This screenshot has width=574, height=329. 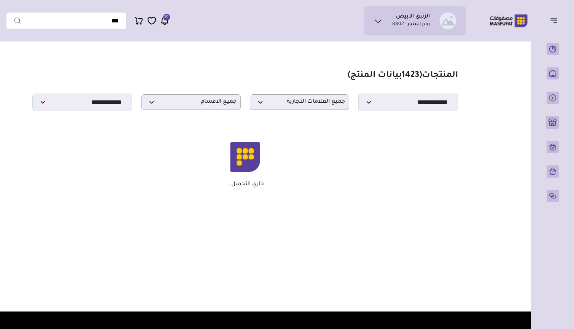 What do you see at coordinates (245, 184) in the screenshot?
I see `p: جاري التحميل...` at bounding box center [245, 184].